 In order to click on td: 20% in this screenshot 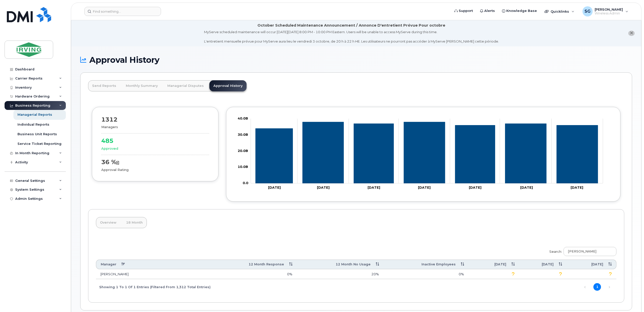, I will do `click(340, 274)`.